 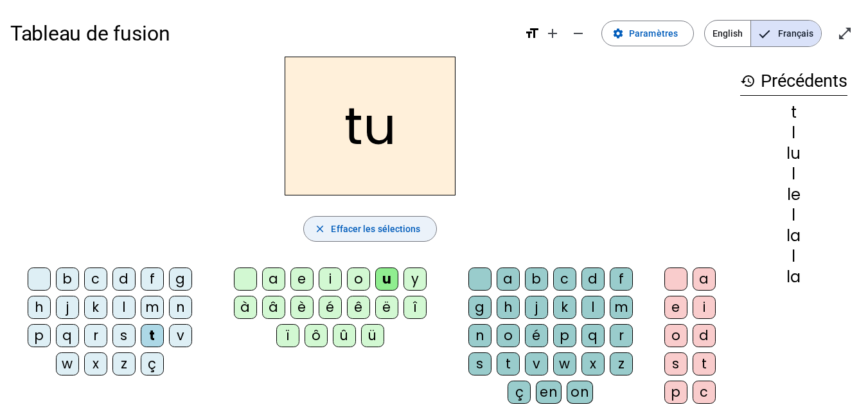 What do you see at coordinates (578, 33) in the screenshot?
I see `mat-icon: remove` at bounding box center [578, 33].